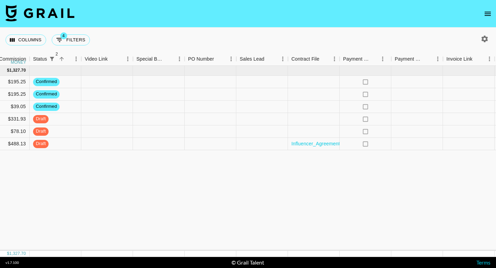 The height and width of the screenshot is (268, 496). What do you see at coordinates (40, 13) in the screenshot?
I see `img: Grail Talent` at bounding box center [40, 13].